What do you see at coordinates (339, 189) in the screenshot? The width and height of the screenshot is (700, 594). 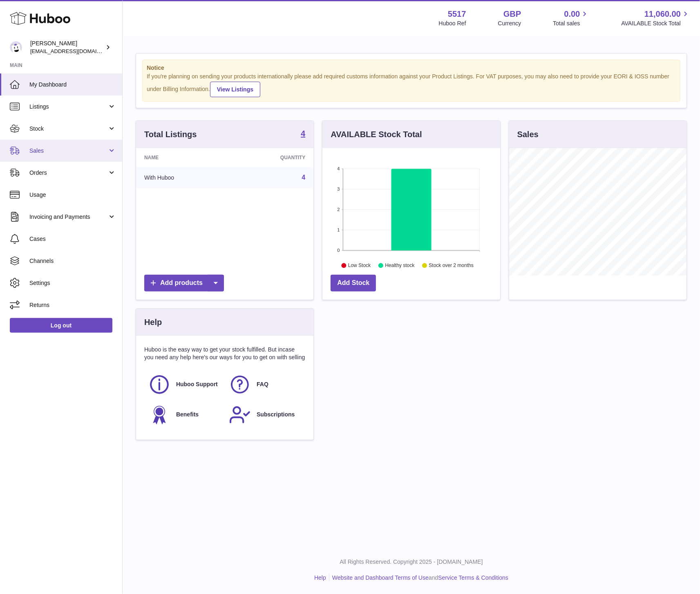 I see `text: 3` at bounding box center [339, 189].